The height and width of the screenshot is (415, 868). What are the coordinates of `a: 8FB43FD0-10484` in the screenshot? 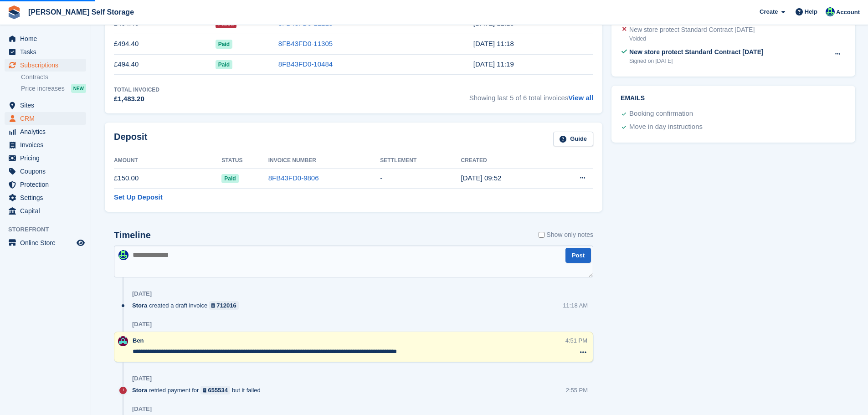 It's located at (305, 63).